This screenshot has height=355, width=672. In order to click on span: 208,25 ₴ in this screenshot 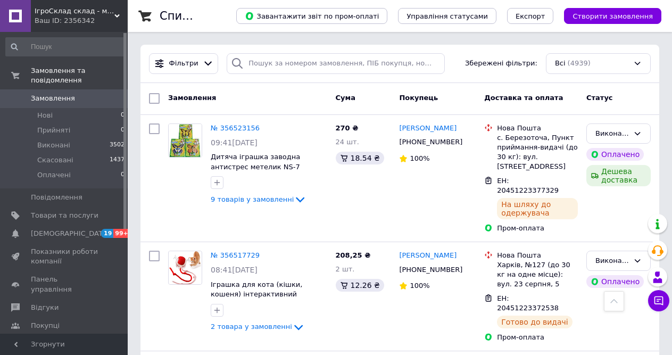, I will do `click(353, 255)`.